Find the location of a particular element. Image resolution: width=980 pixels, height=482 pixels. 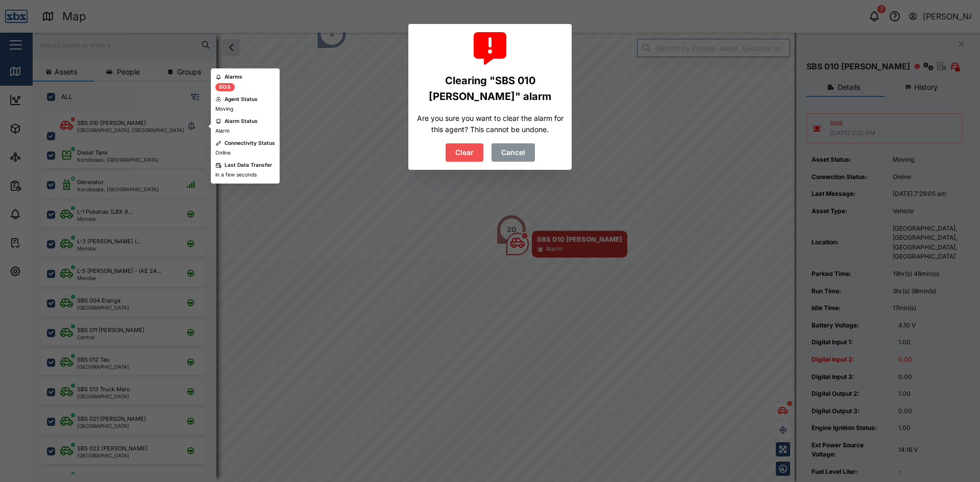

div: Online is located at coordinates (223, 153).